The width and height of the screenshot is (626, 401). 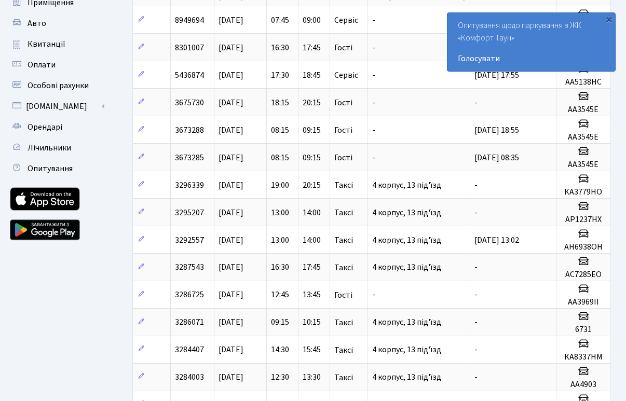 I want to click on span: 3295207, so click(x=189, y=213).